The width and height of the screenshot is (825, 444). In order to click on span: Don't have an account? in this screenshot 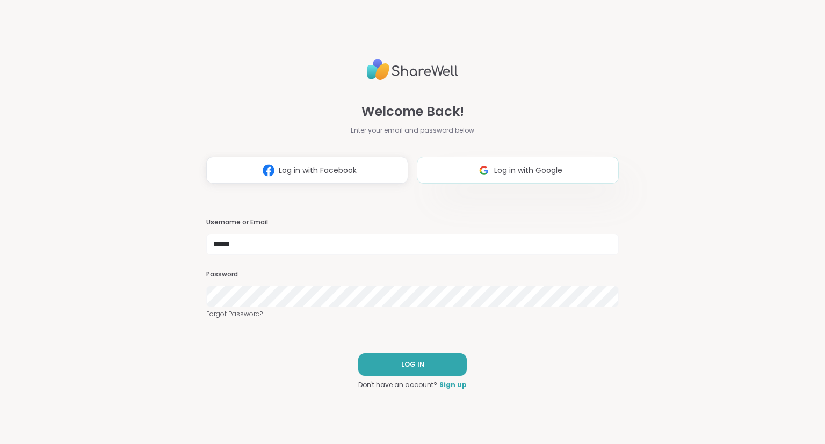, I will do `click(398, 385)`.